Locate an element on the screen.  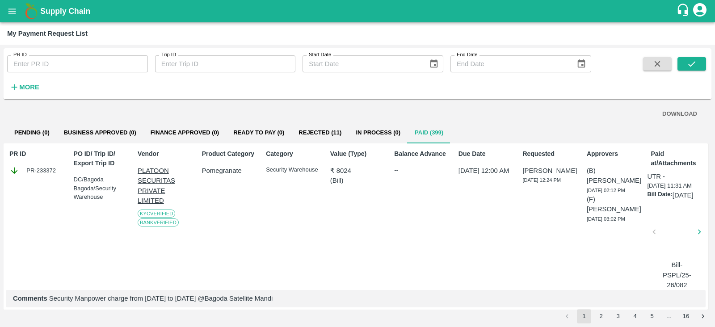
p: Paid at/Attachments is located at coordinates (678, 159).